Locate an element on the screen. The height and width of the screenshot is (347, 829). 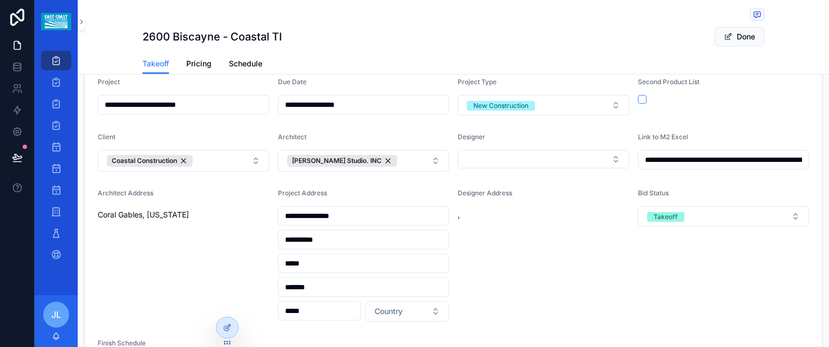
span: Architect Address is located at coordinates (125, 193).